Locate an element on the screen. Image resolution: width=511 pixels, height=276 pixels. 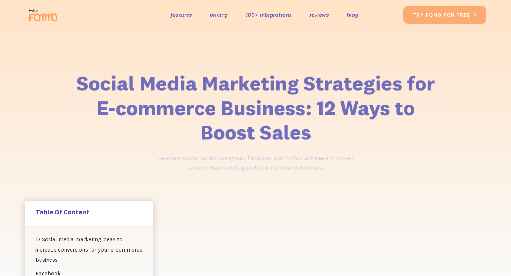
h1: Social Media Marketing Strategies for E-commerce Business: 12 Ways to Boost Sales is located at coordinates (255, 107).